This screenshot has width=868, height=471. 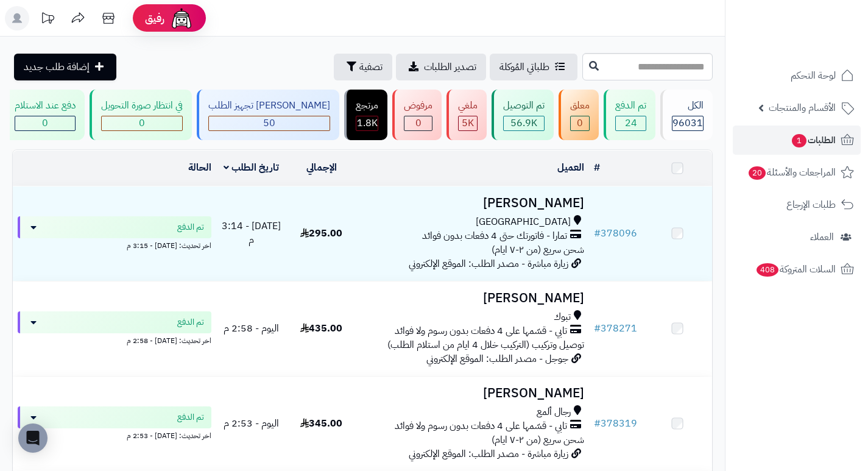 I want to click on div: 4993, so click(x=468, y=123).